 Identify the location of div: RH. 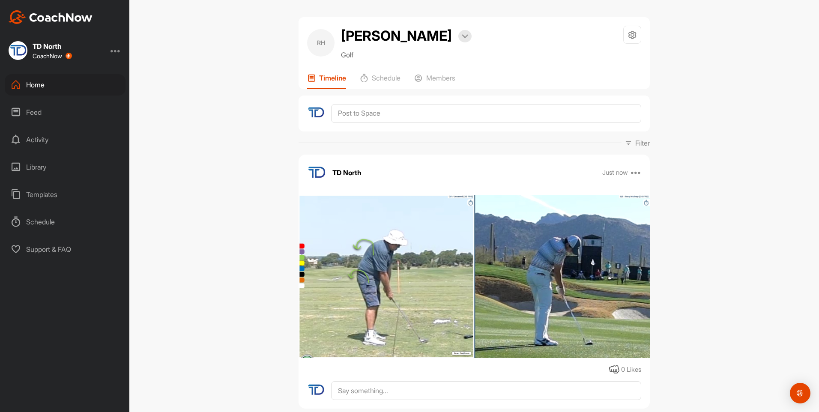
(321, 43).